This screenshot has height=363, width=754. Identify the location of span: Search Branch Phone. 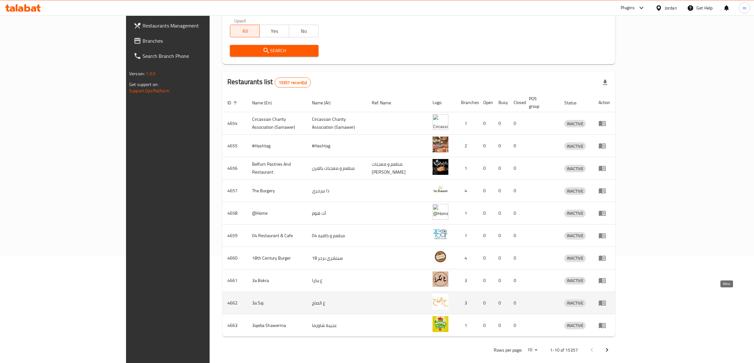
(195, 56).